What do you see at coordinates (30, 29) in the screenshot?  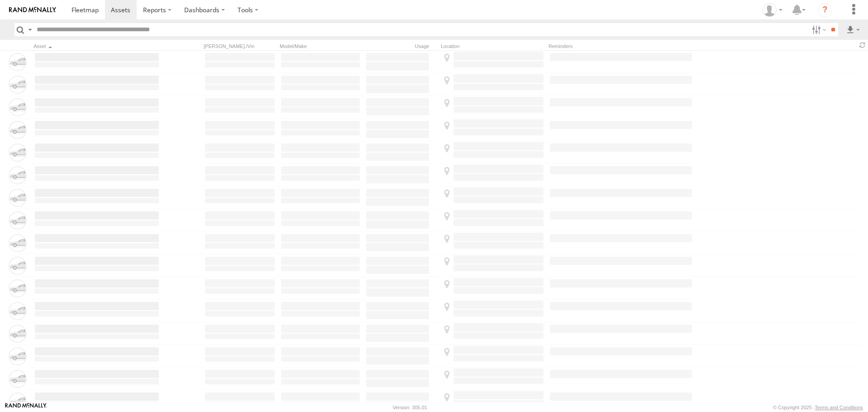 I see `label: Search Query` at bounding box center [30, 29].